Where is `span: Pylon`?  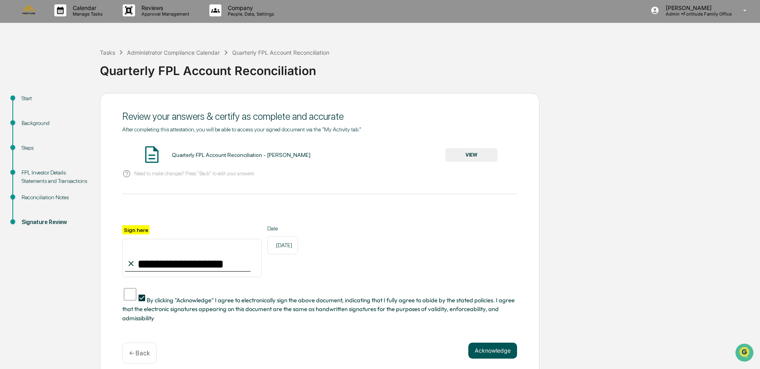
span: Pylon is located at coordinates (88, 138).